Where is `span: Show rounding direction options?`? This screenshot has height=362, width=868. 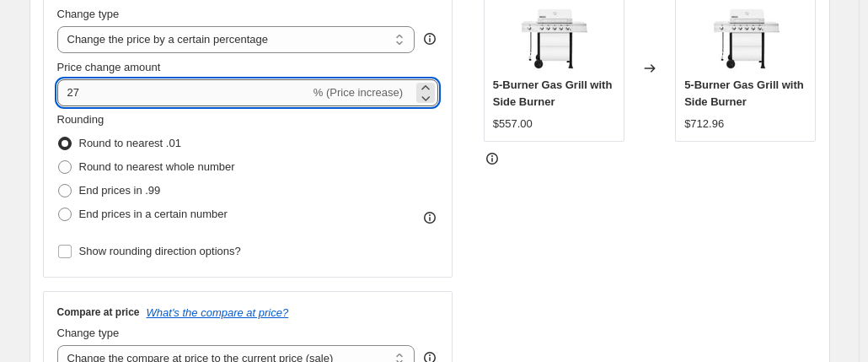 span: Show rounding direction options? is located at coordinates (160, 250).